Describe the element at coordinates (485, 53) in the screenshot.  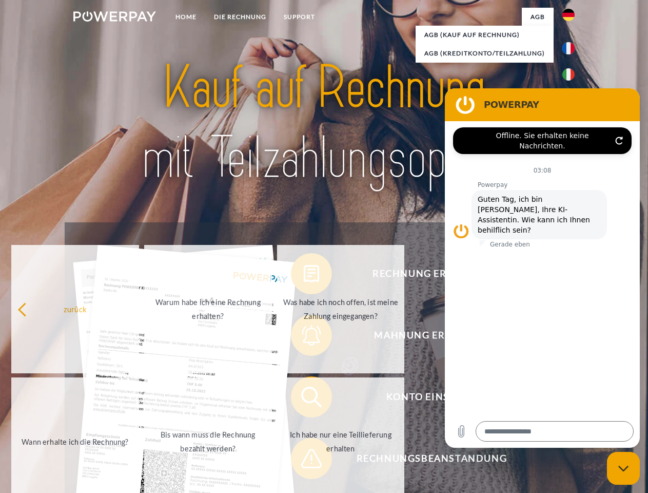
I see `a: AGB (Kreditkonto/Teilzahlung)` at that location.